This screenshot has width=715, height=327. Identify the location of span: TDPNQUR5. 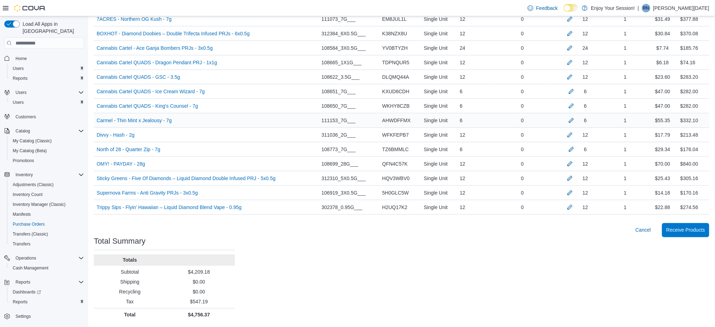
(396, 62).